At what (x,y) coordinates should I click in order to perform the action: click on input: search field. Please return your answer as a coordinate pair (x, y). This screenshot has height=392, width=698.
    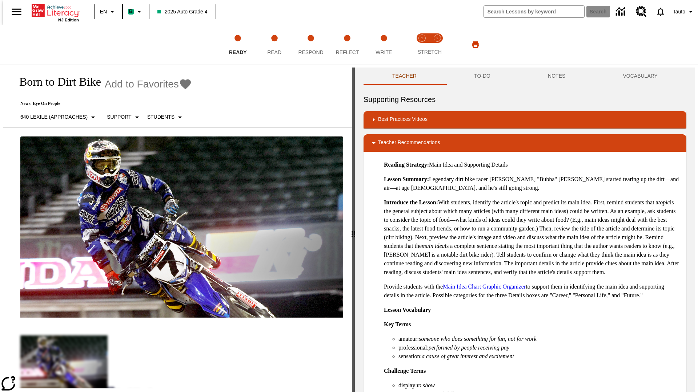
    Looking at the image, I should click on (534, 12).